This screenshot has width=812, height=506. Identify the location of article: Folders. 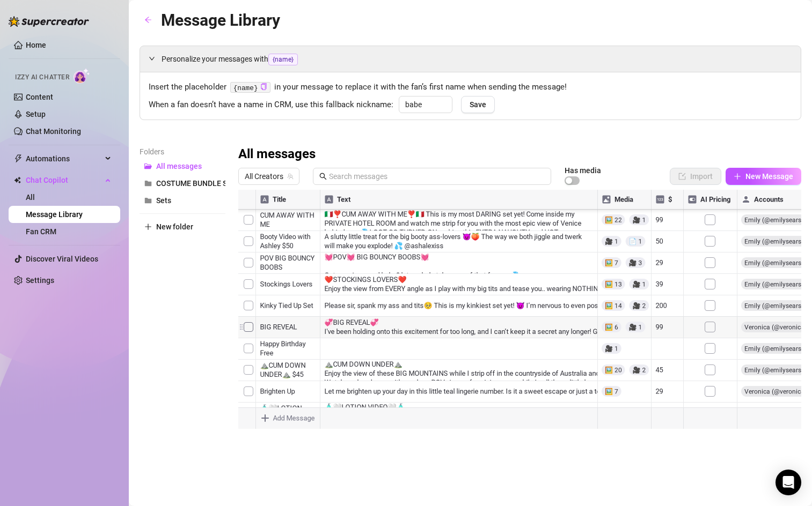
(182, 152).